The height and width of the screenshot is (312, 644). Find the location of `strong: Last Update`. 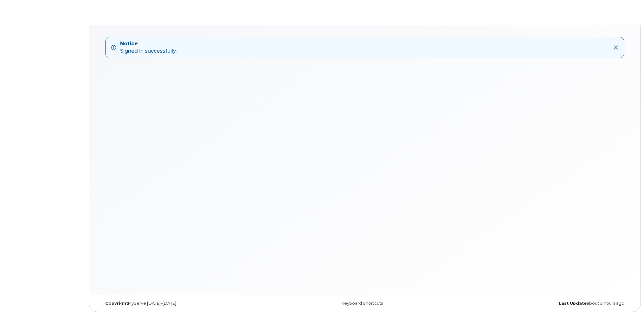

strong: Last Update is located at coordinates (573, 303).